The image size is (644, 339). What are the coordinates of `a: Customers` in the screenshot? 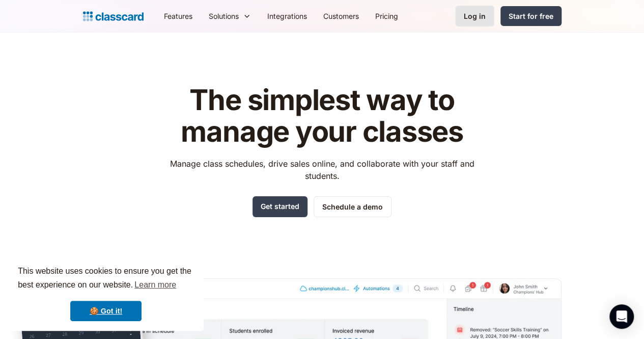 It's located at (341, 16).